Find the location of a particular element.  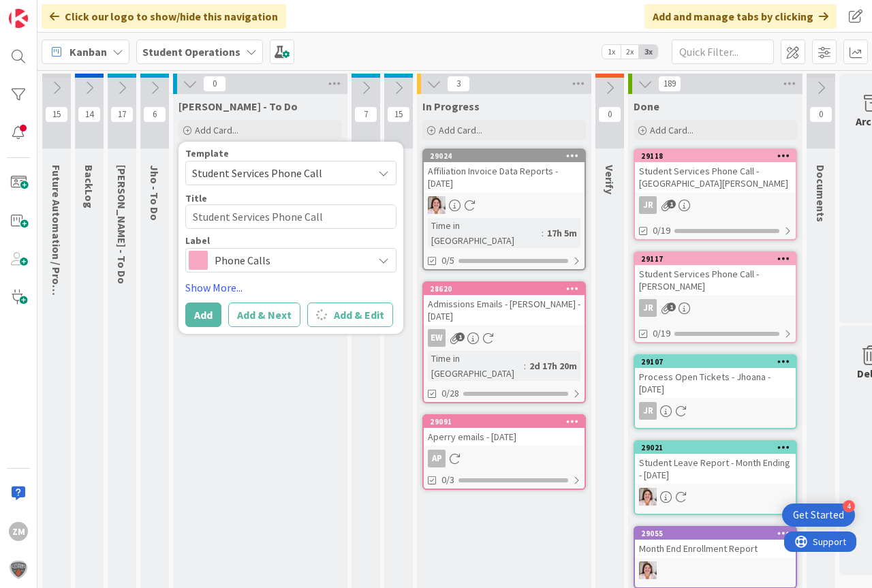

input: Quick Filter... is located at coordinates (723, 52).